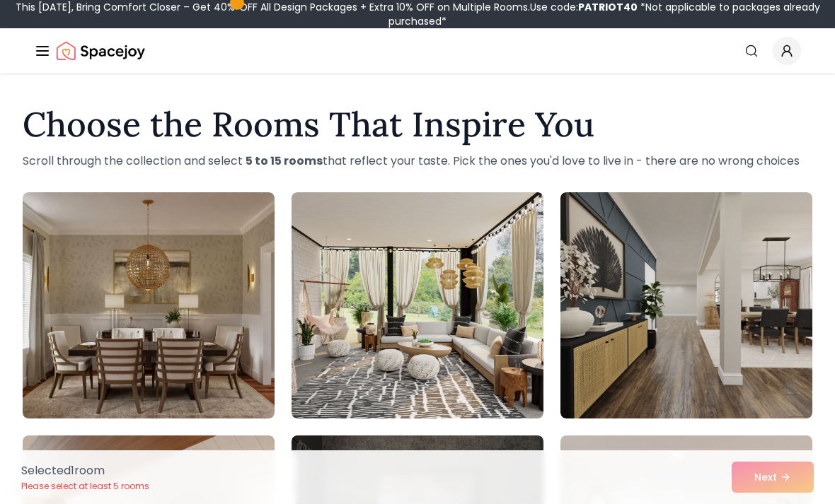  I want to click on a: Spacejoy, so click(100, 50).